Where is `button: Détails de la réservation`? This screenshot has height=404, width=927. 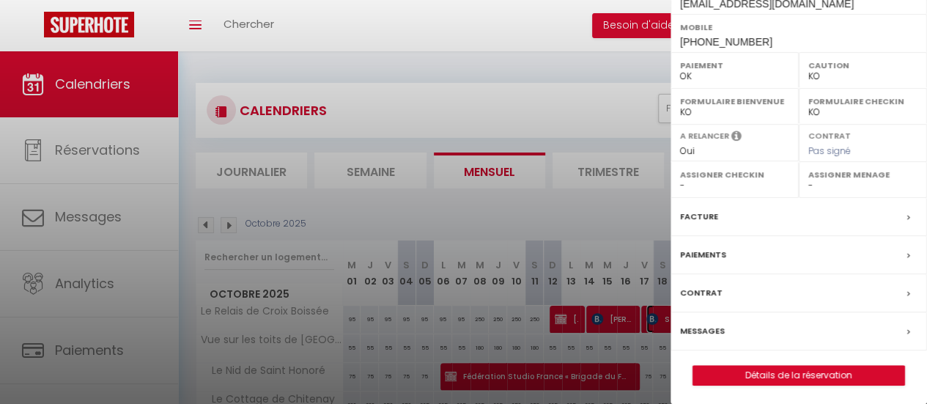 button: Détails de la réservation is located at coordinates (799, 375).